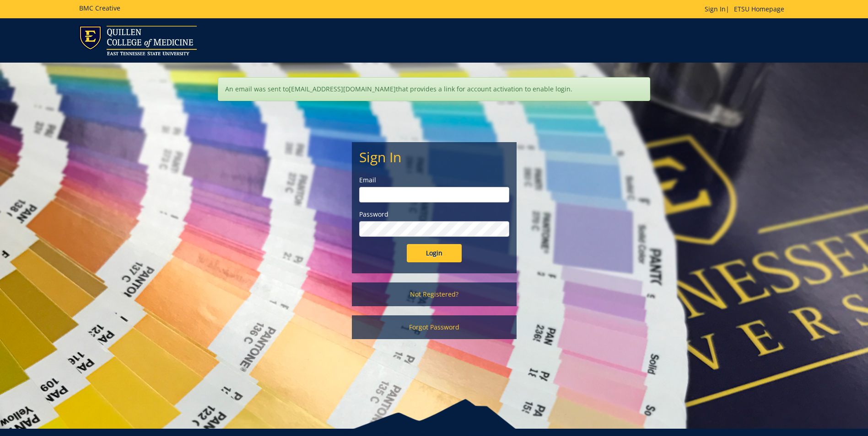 This screenshot has height=436, width=868. What do you see at coordinates (434, 328) in the screenshot?
I see `a: Forgot Password` at bounding box center [434, 328].